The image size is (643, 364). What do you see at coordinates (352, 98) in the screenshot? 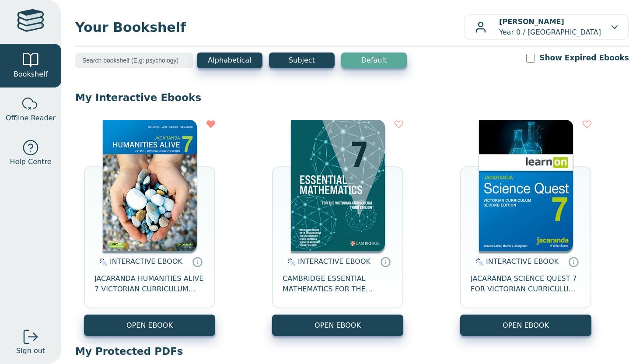
I see `p: My Interactive Ebooks` at bounding box center [352, 98].